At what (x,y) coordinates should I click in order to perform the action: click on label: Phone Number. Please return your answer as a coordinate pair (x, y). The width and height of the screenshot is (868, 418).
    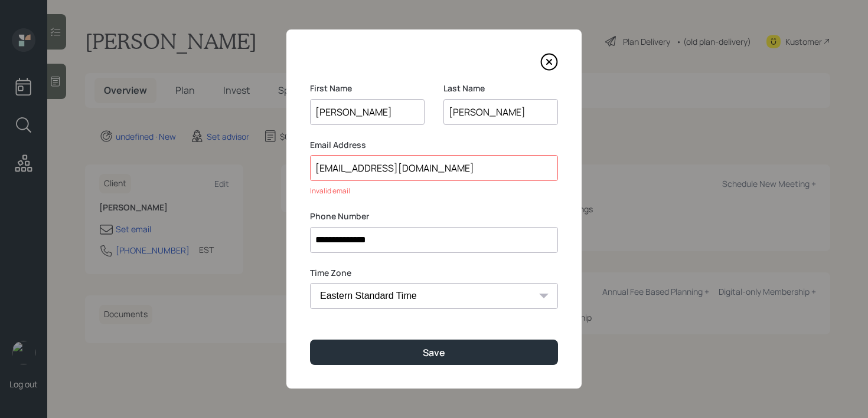
    Looking at the image, I should click on (434, 216).